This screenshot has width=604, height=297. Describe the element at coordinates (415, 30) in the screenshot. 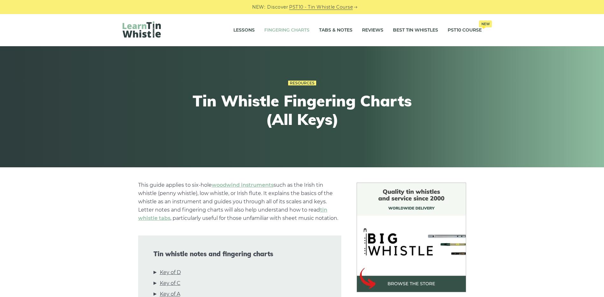

I see `a: Best Tin Whistles` at that location.